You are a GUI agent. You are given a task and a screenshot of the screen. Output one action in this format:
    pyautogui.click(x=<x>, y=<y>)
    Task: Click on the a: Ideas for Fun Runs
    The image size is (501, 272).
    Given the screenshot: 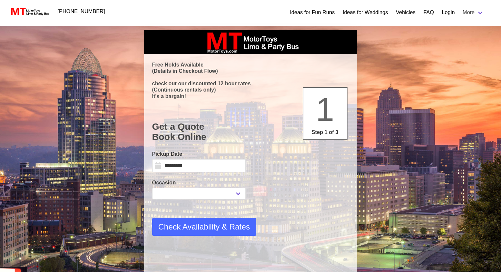 What is the action you would take?
    pyautogui.click(x=312, y=13)
    